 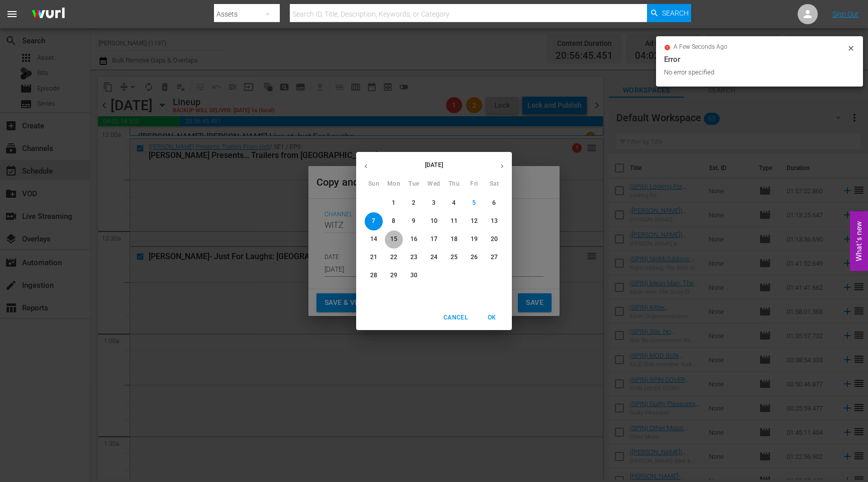 What do you see at coordinates (12, 14) in the screenshot?
I see `span: menu` at bounding box center [12, 14].